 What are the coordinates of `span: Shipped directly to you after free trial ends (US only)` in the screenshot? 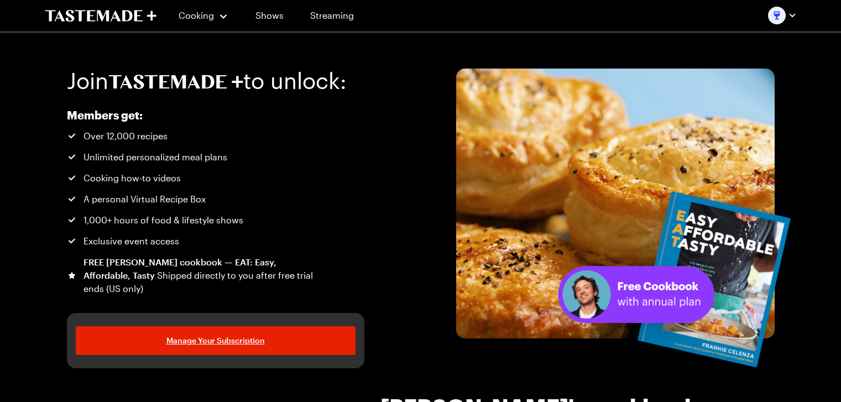 It's located at (198, 281).